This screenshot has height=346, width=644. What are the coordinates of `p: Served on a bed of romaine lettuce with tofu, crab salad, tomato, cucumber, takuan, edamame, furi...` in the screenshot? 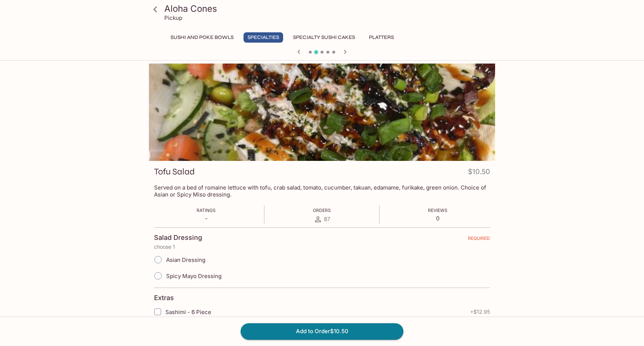 It's located at (322, 190).